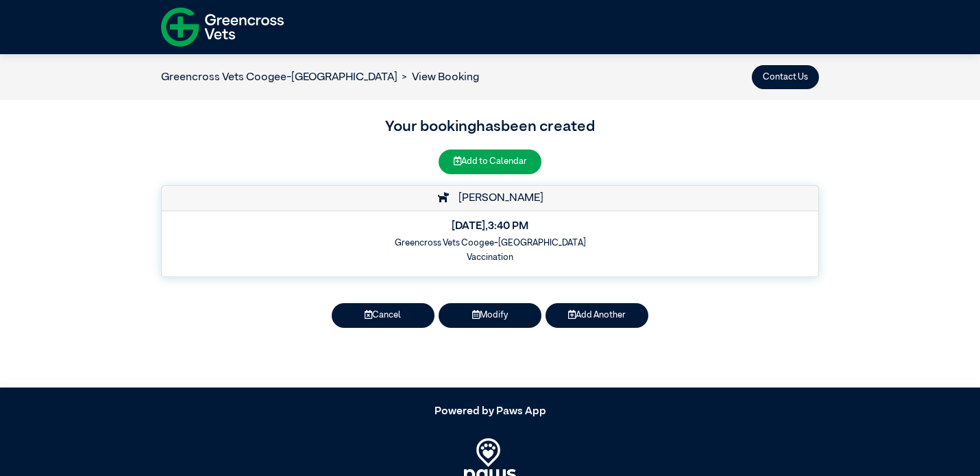 Image resolution: width=980 pixels, height=476 pixels. What do you see at coordinates (490, 161) in the screenshot?
I see `button: Add to Calendar` at bounding box center [490, 161].